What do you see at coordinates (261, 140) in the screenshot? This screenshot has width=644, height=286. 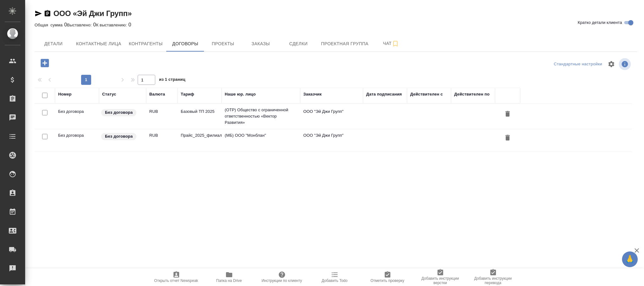 I see `td: (МБ) ООО "Монблан"` at bounding box center [261, 140].